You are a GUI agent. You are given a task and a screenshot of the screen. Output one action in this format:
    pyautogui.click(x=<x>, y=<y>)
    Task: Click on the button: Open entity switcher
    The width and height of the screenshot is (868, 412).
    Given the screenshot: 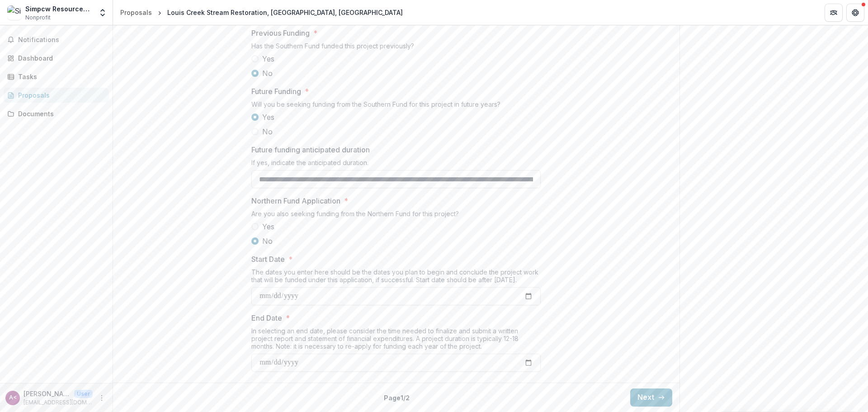 What is the action you would take?
    pyautogui.click(x=103, y=13)
    